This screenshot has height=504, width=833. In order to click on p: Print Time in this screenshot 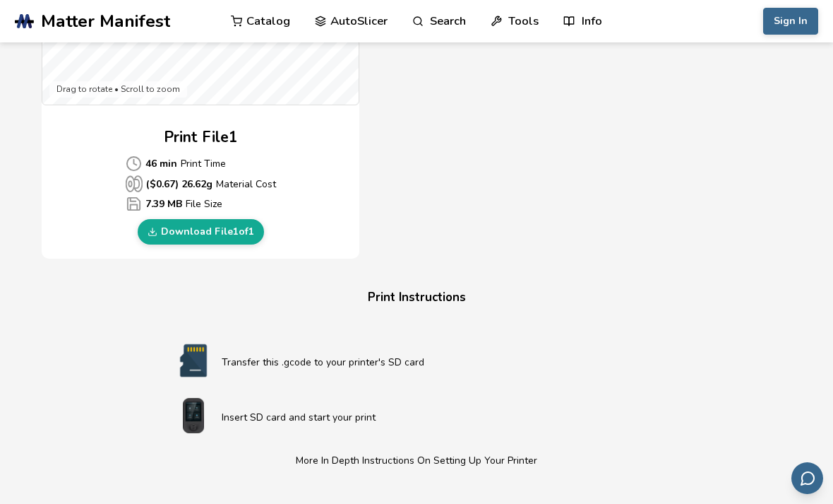, I will do `click(201, 163)`.